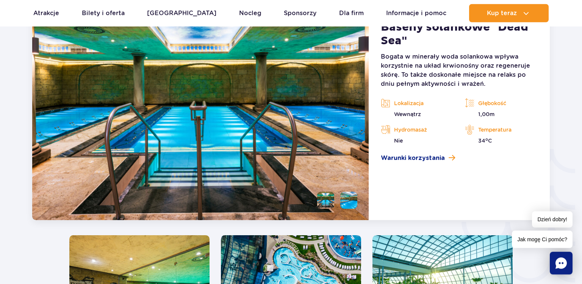  What do you see at coordinates (459, 158) in the screenshot?
I see `a: Warunki korzystania` at bounding box center [459, 158].